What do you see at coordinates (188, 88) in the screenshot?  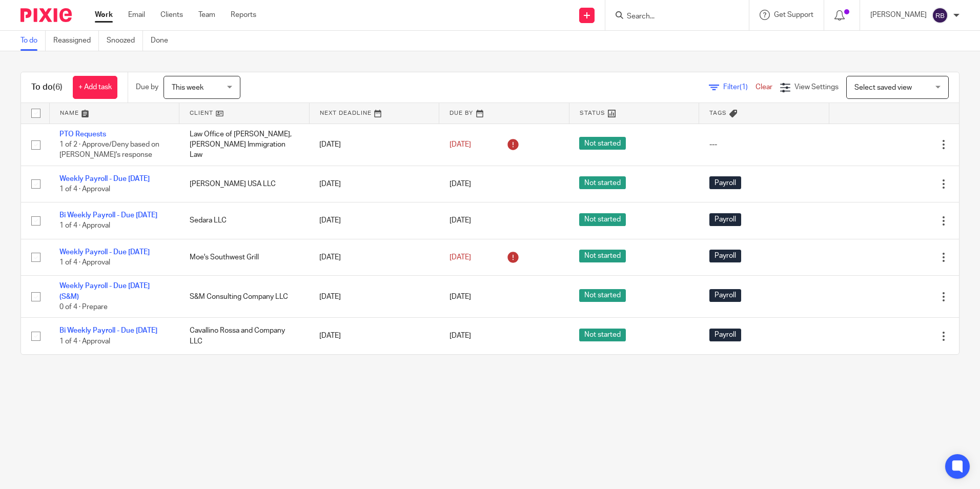 I see `span: This week` at bounding box center [188, 88].